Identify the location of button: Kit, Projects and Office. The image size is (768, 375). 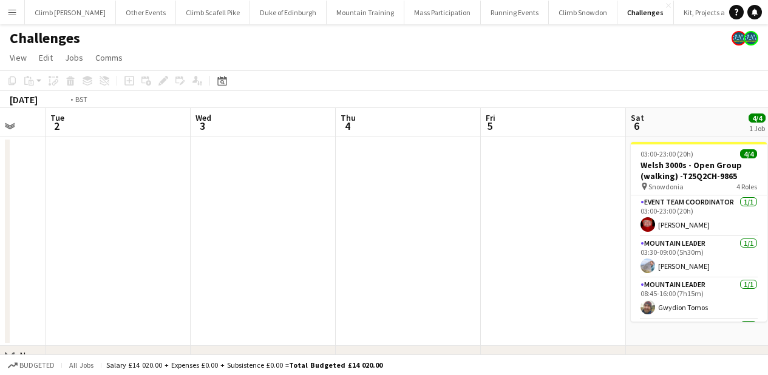
(718, 12).